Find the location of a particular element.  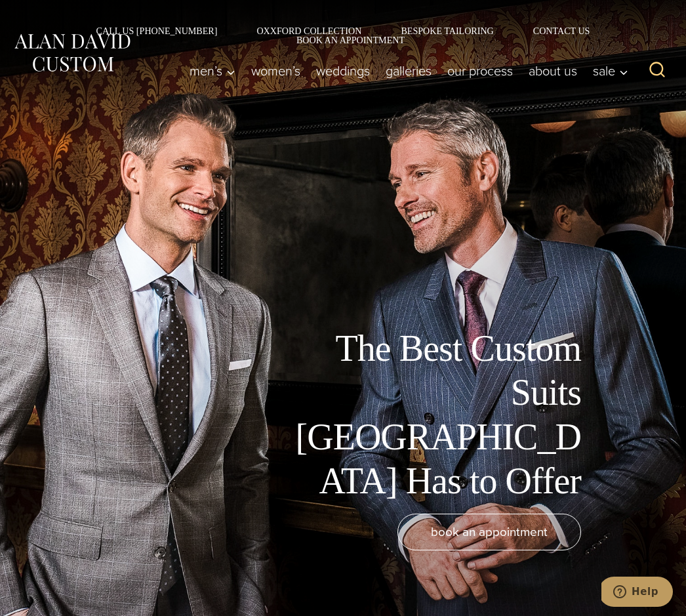

button: View Search Form is located at coordinates (656, 71).